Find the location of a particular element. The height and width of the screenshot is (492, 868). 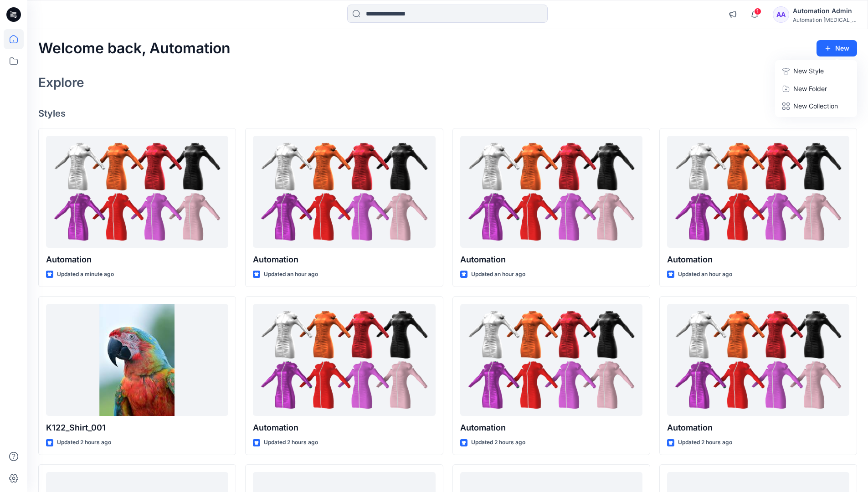

button: New is located at coordinates (837, 48).